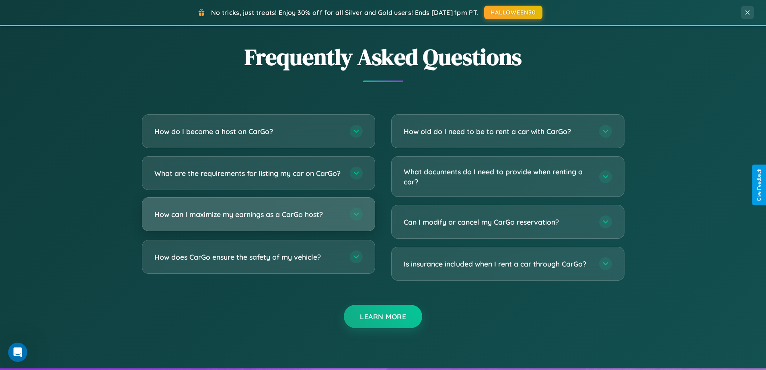  I want to click on button: Learn More, so click(383, 316).